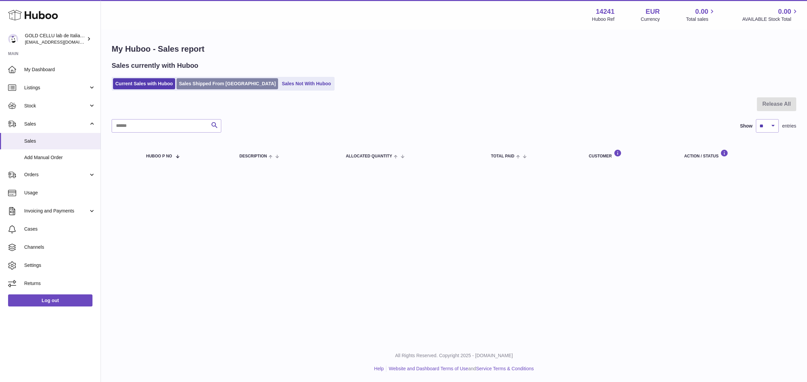 The width and height of the screenshot is (807, 382). Describe the element at coordinates (60, 158) in the screenshot. I see `span: Add Manual Order` at that location.